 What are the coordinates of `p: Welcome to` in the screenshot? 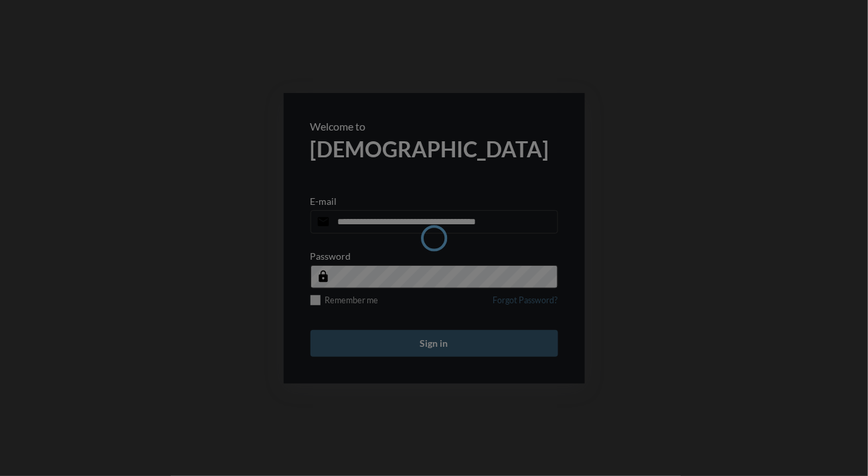 It's located at (434, 126).